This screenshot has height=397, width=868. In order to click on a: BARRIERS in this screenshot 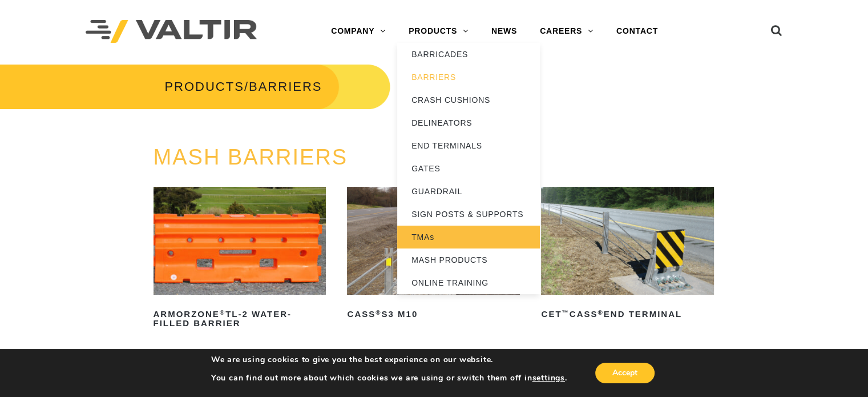, I will do `click(469, 77)`.